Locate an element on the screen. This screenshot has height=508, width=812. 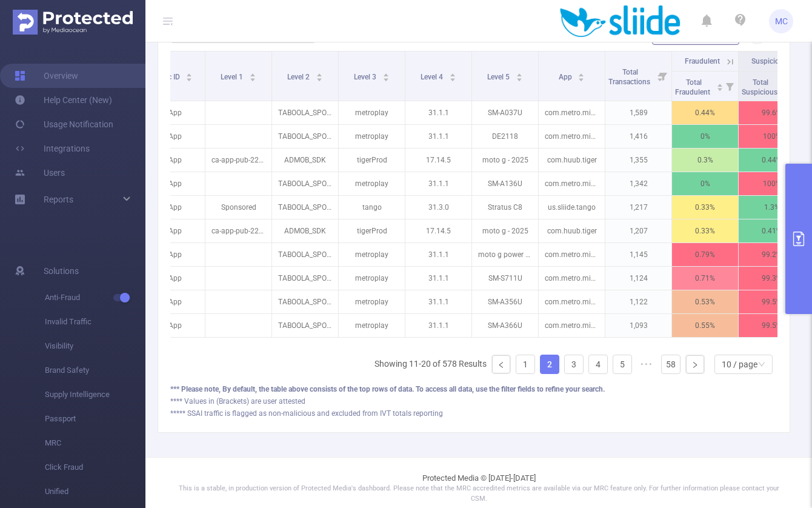
p: 1,589 is located at coordinates (638, 113).